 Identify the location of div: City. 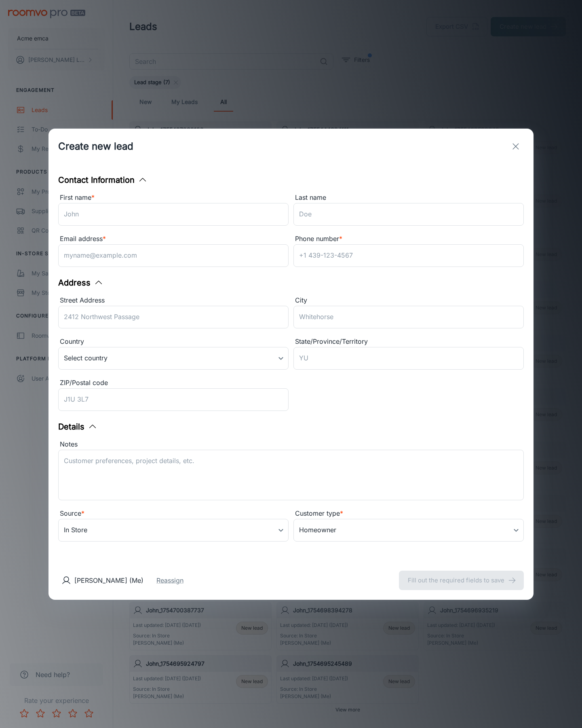
(409, 301).